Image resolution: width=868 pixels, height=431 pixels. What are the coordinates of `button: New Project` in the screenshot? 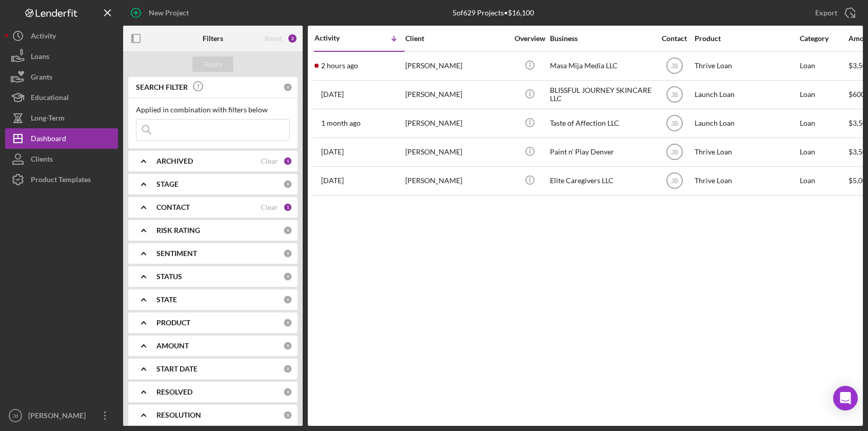 It's located at (161, 13).